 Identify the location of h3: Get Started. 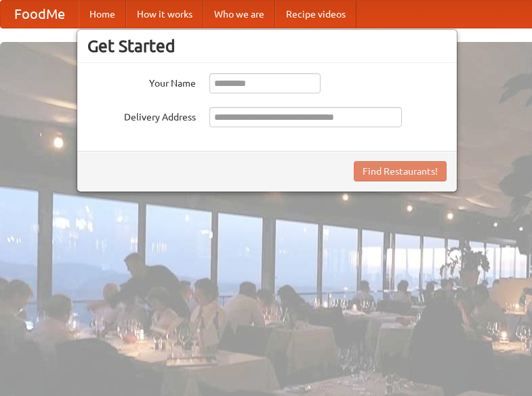
(267, 46).